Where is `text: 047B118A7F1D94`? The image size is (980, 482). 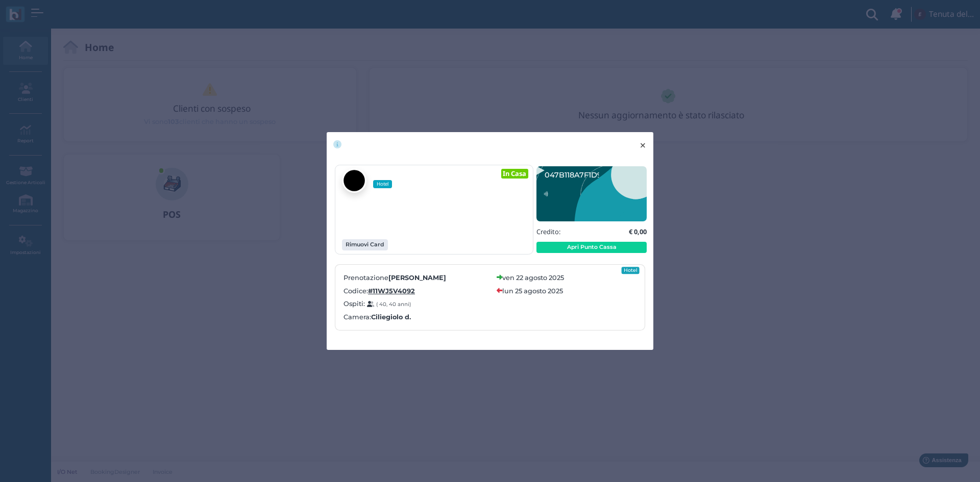 text: 047B118A7F1D94 is located at coordinates (576, 175).